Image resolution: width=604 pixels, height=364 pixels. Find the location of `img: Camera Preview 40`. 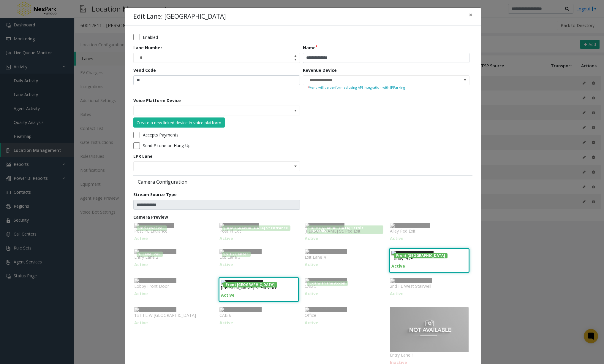

img: Camera Preview 40 is located at coordinates (155, 310).